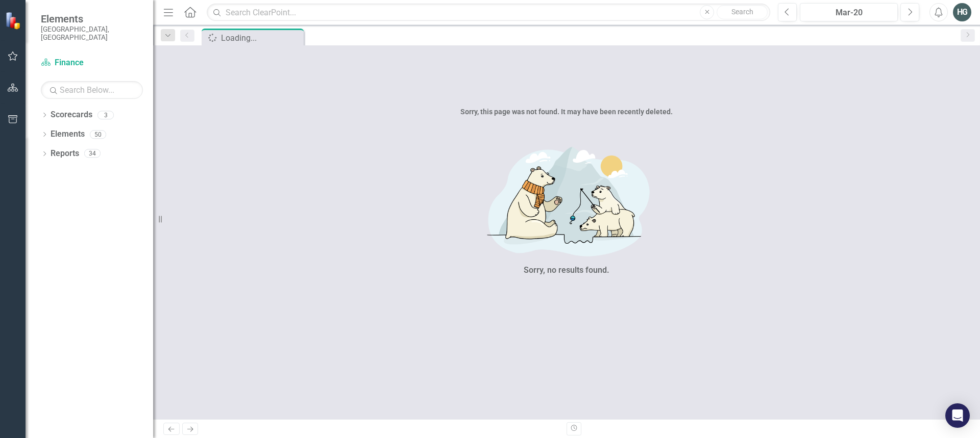  What do you see at coordinates (92, 63) in the screenshot?
I see `a: Finance` at bounding box center [92, 63].